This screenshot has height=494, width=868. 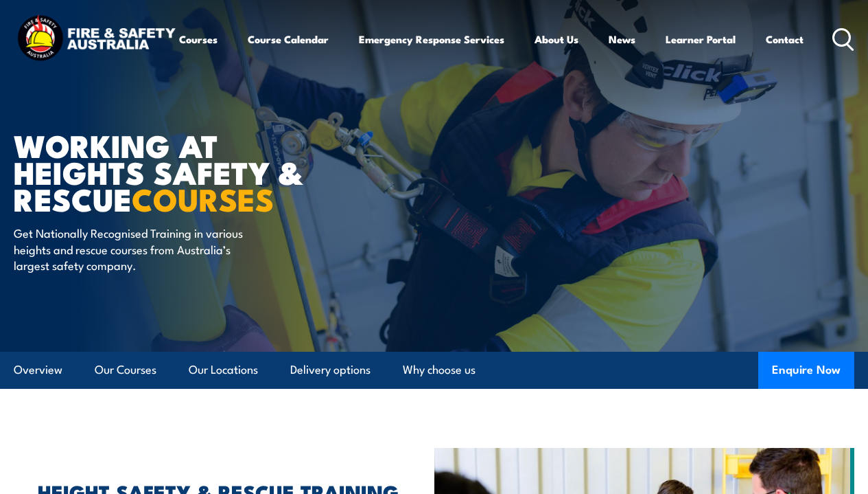 What do you see at coordinates (199, 39) in the screenshot?
I see `a: Courses` at bounding box center [199, 39].